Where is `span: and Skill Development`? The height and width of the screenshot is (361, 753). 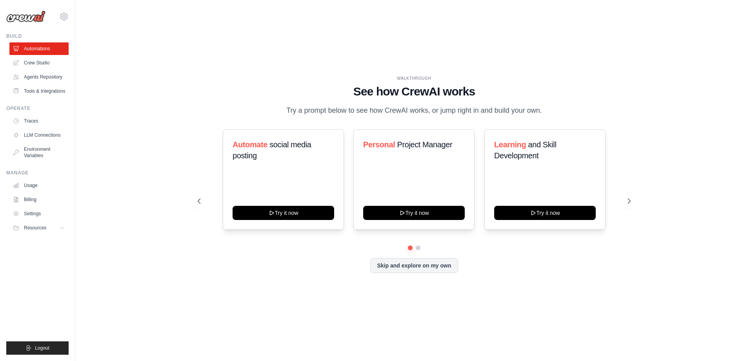
span: and Skill Development is located at coordinates (525, 150).